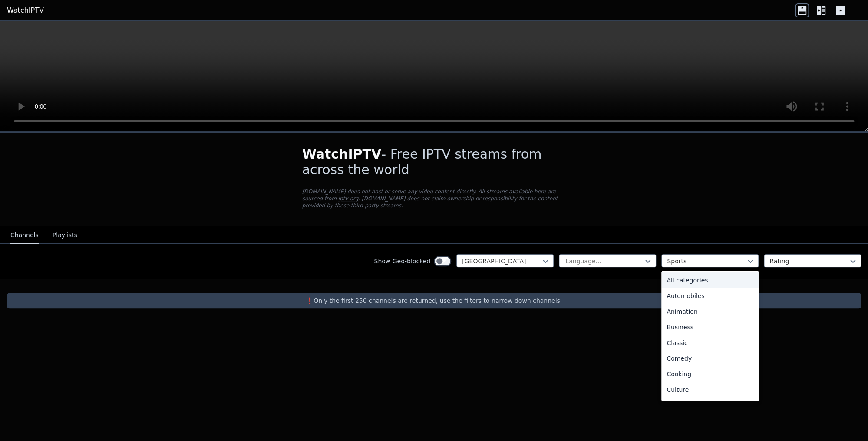 The image size is (868, 441). What do you see at coordinates (402, 261) in the screenshot?
I see `label: Show Geo-blocked` at bounding box center [402, 261].